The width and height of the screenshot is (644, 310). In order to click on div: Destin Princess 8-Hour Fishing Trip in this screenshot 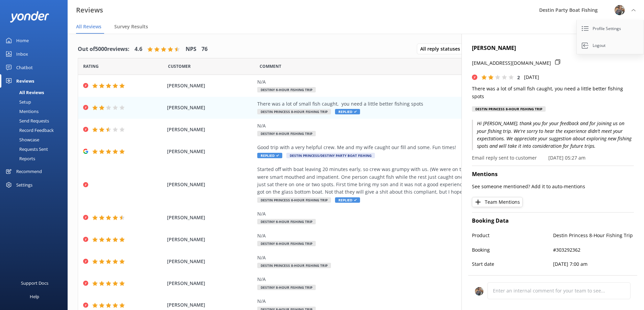, I will do `click(509, 109)`.